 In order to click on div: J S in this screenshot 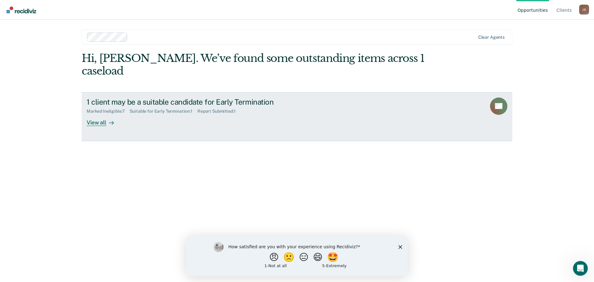, I will do `click(584, 10)`.